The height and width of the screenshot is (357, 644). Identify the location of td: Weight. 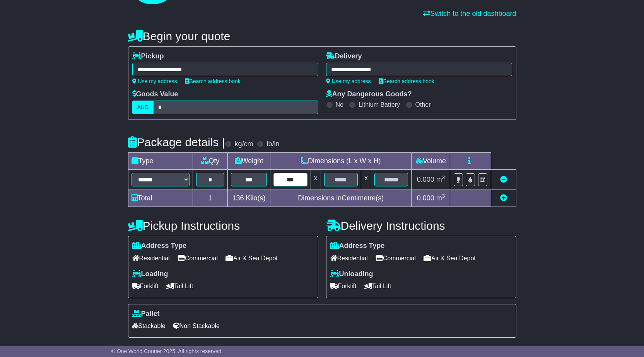
(249, 161).